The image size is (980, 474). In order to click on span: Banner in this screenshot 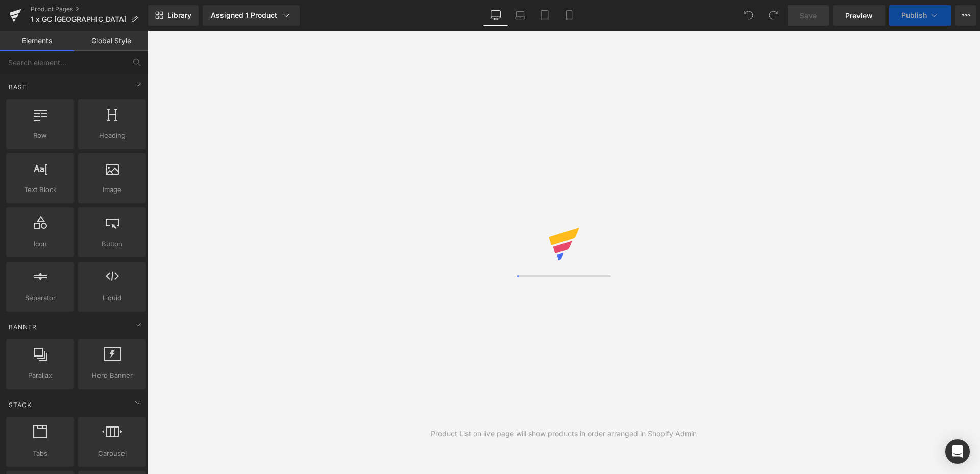, I will do `click(22, 327)`.